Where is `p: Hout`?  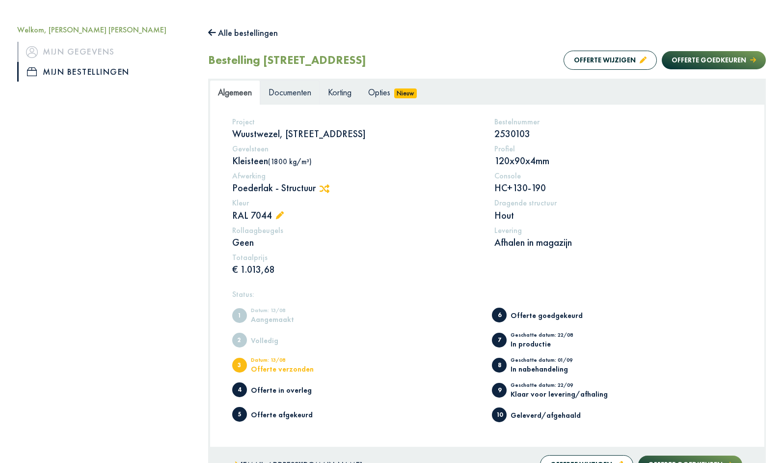 p: Hout is located at coordinates (618, 215).